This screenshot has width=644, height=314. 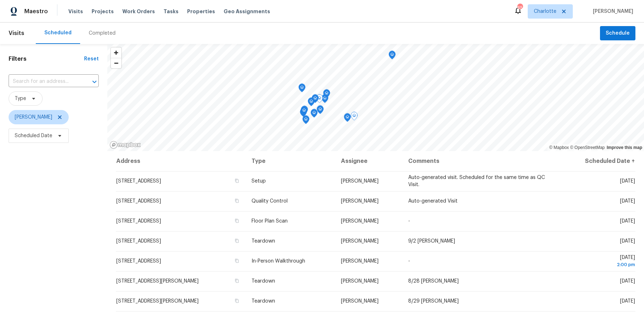 What do you see at coordinates (545, 12) in the screenshot?
I see `span: Charlotte` at bounding box center [545, 12].